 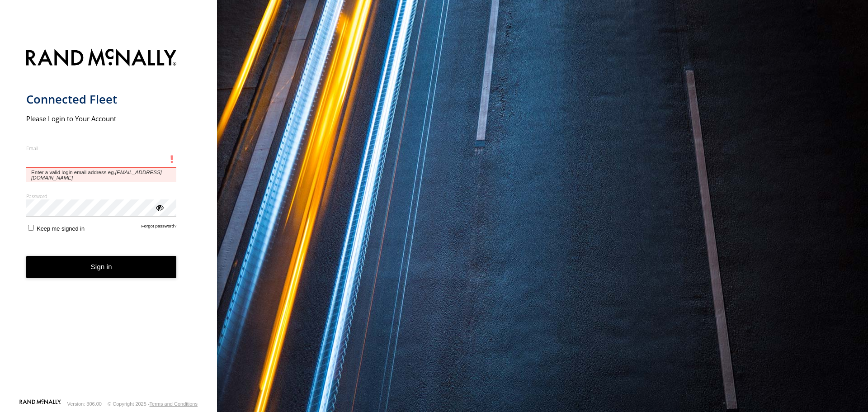 What do you see at coordinates (40, 404) in the screenshot?
I see `a: Visit our Website` at bounding box center [40, 404].